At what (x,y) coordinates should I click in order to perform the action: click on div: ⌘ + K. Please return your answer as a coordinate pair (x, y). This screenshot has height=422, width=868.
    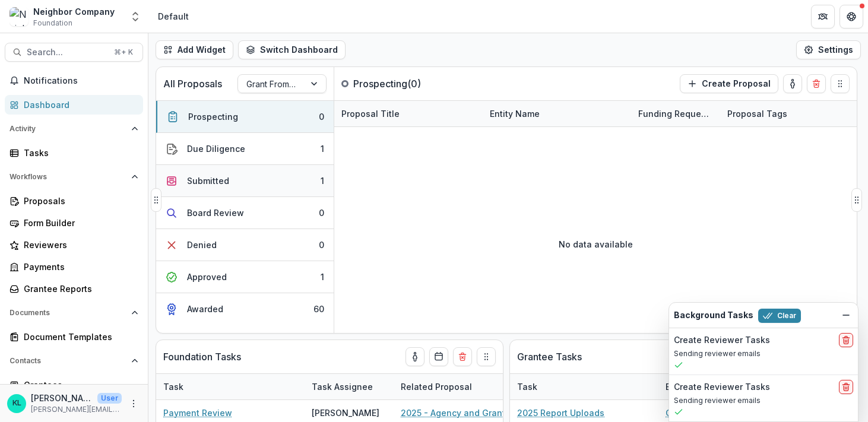
    Looking at the image, I should click on (123, 52).